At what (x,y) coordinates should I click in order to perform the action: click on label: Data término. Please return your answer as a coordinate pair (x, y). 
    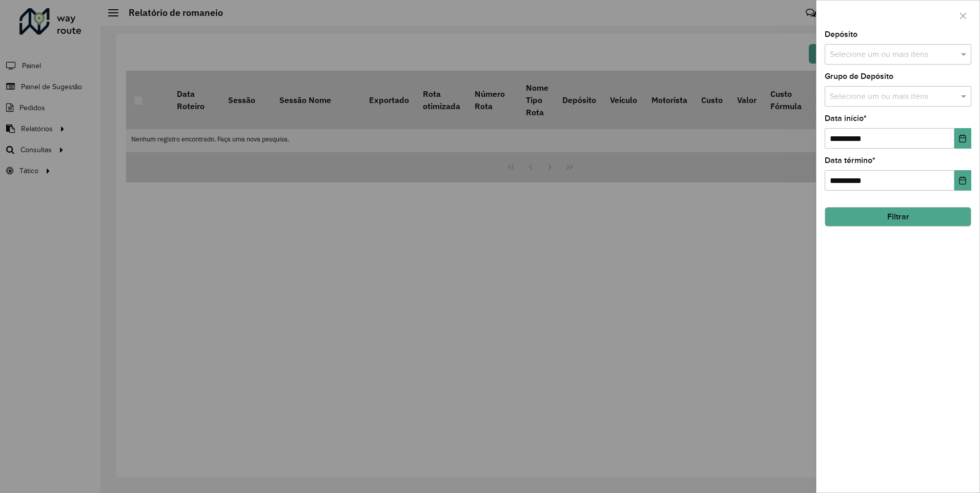
    Looking at the image, I should click on (849, 161).